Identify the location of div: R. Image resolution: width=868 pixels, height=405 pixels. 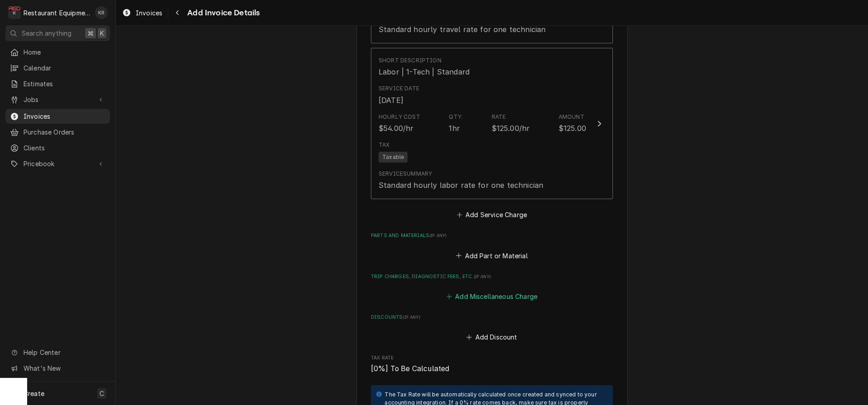
(14, 13).